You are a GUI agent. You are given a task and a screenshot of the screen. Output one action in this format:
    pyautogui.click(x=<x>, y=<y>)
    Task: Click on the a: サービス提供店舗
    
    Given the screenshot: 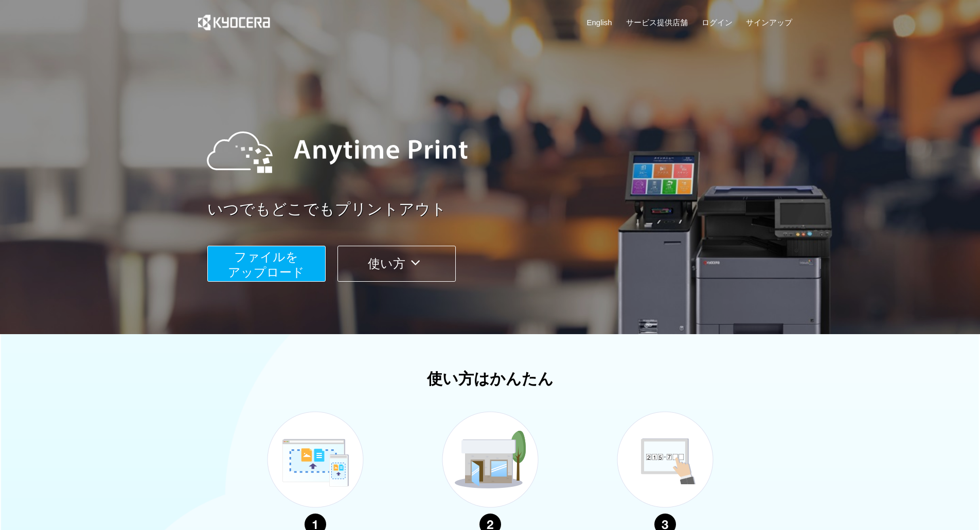 What is the action you would take?
    pyautogui.click(x=657, y=22)
    